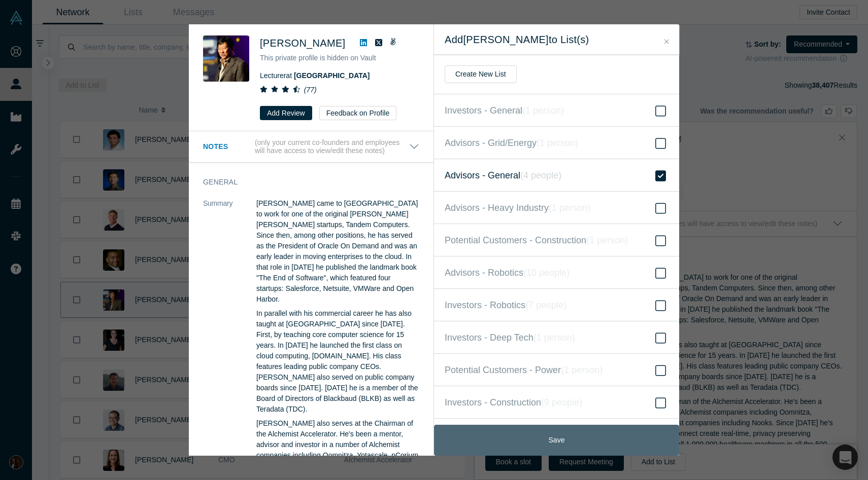  I want to click on i: ( 7 people ), so click(546, 306).